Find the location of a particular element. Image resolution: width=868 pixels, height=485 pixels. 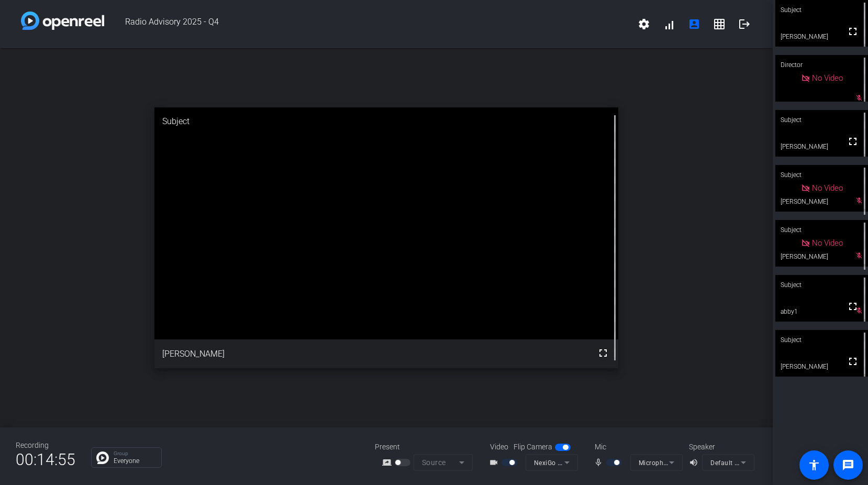

div: Recording is located at coordinates (46, 445).